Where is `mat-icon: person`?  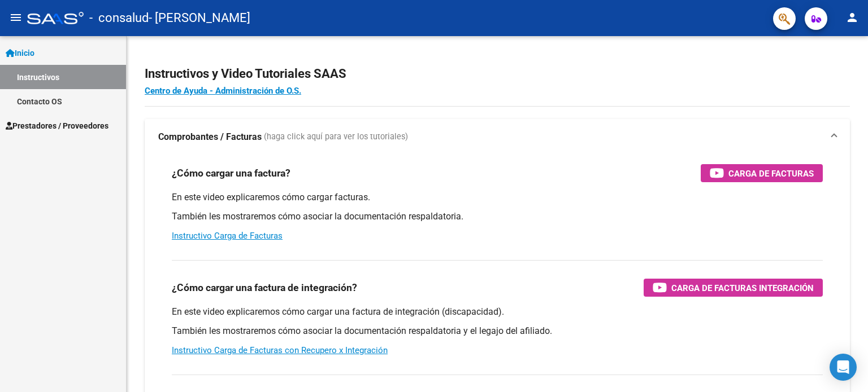
mat-icon: person is located at coordinates (852, 17).